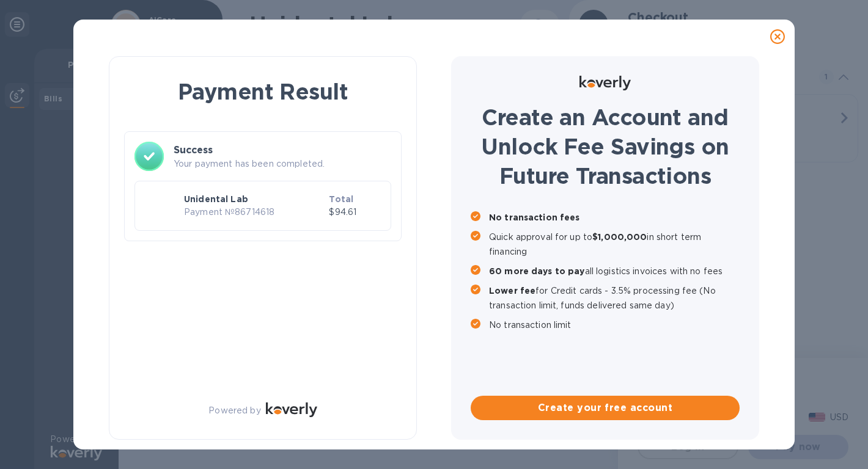 This screenshot has width=868, height=469. I want to click on p: Payment № 86714618, so click(254, 212).